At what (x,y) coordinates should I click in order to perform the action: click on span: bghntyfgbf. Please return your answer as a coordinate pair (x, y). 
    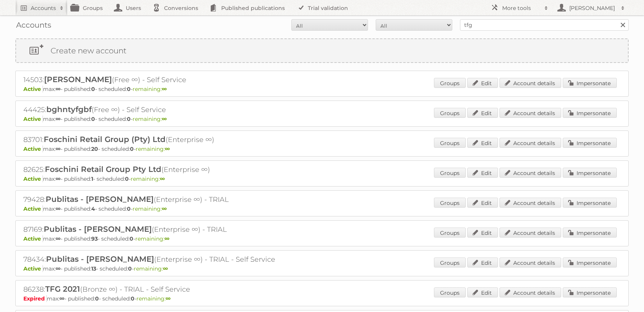
    Looking at the image, I should click on (69, 110).